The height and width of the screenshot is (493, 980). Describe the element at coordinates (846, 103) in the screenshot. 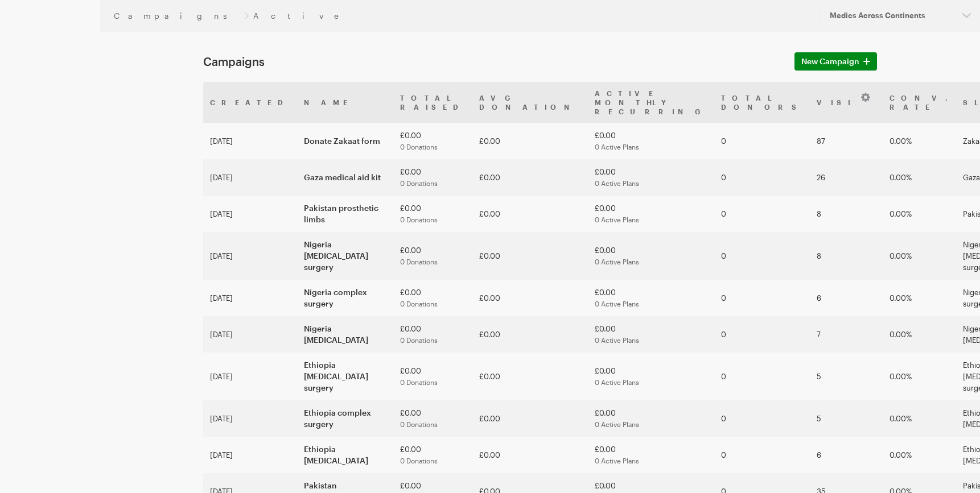

I see `th: Visits` at that location.